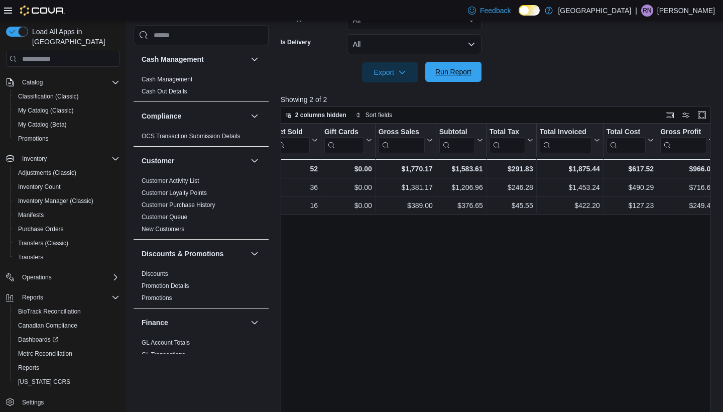 Image resolution: width=723 pixels, height=412 pixels. Describe the element at coordinates (507, 132) in the screenshot. I see `div: Total Tax` at that location.